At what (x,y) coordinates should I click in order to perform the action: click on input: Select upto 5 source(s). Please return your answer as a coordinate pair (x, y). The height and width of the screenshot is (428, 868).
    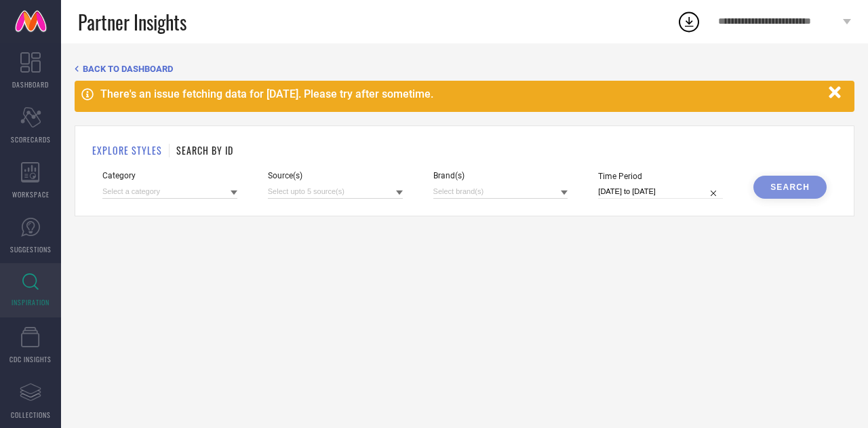
    Looking at the image, I should click on (335, 191).